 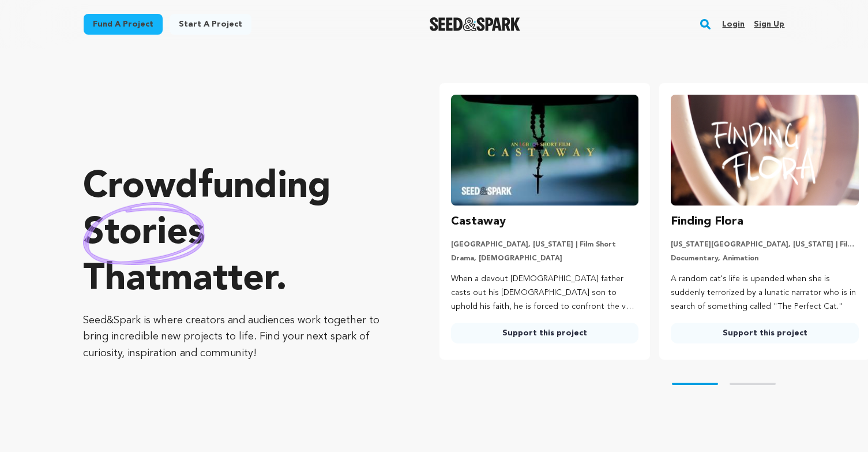 I want to click on img: Castaway image, so click(x=545, y=150).